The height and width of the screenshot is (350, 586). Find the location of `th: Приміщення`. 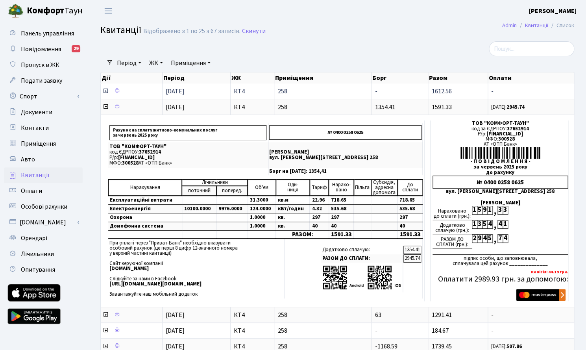

th: Приміщення is located at coordinates (323, 78).